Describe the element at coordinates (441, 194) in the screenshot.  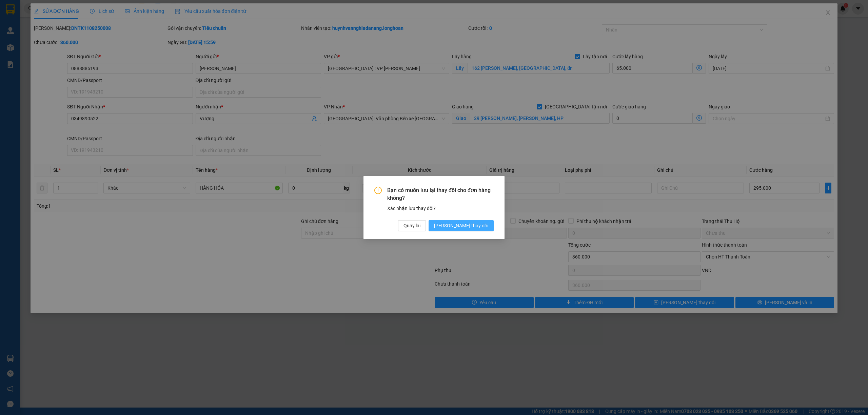
I see `span: Bạn có muốn lưu lại thay đổi cho đơn hàng không?` at that location.